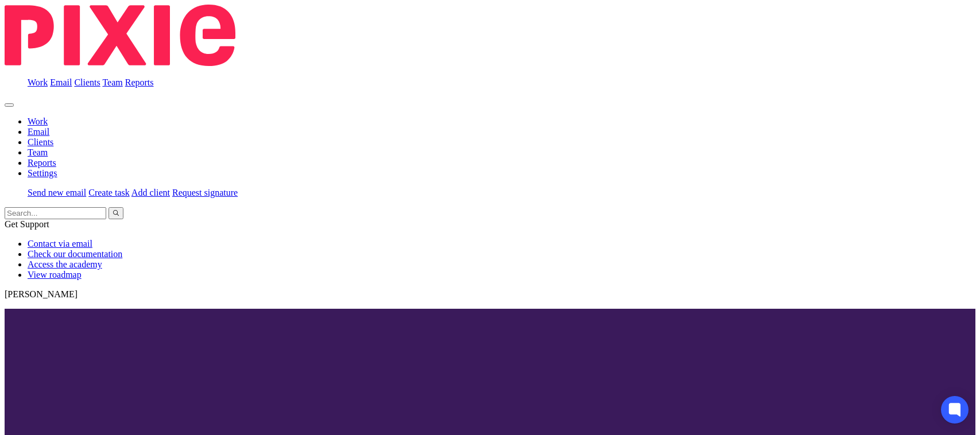 The image size is (980, 435). I want to click on a: Contact via email, so click(60, 243).